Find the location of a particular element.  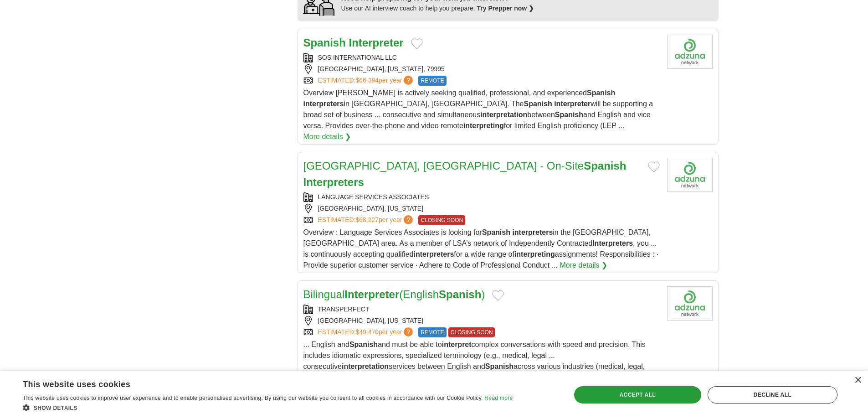

div: Use our AI interview coach to help you prepare. is located at coordinates (438, 8).